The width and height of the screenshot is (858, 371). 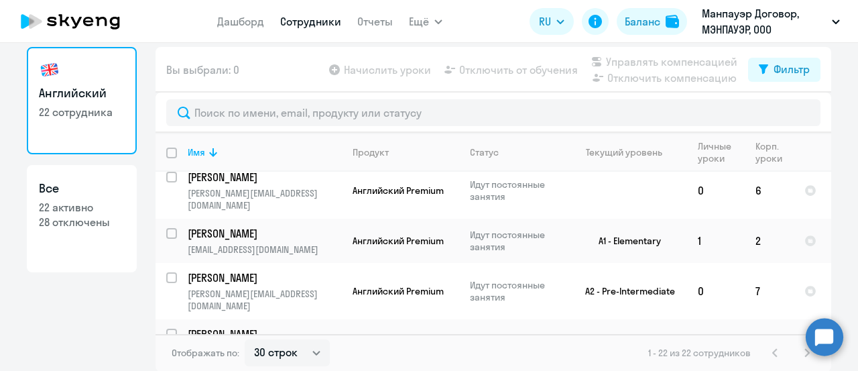 I want to click on td: A2 - Pre-Intermediate, so click(x=625, y=291).